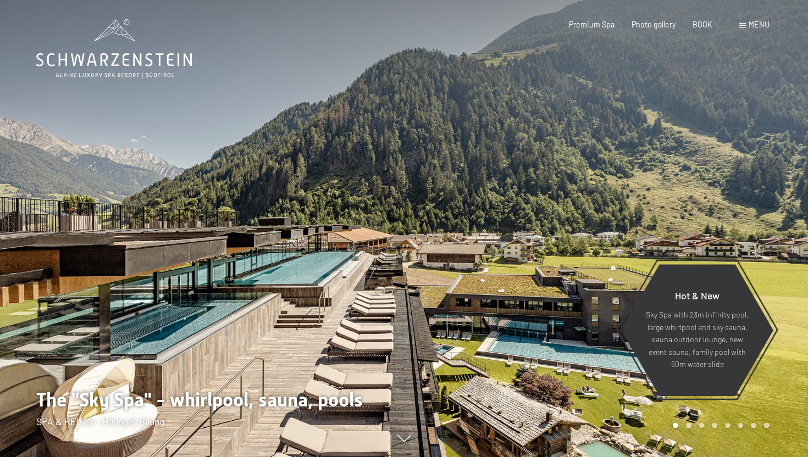 The width and height of the screenshot is (808, 457). I want to click on a: Hot & New Sky Spa with 23m infinity pool, large whirlpool and sky sauna, sauna outdoor lounge, ne..., so click(697, 330).